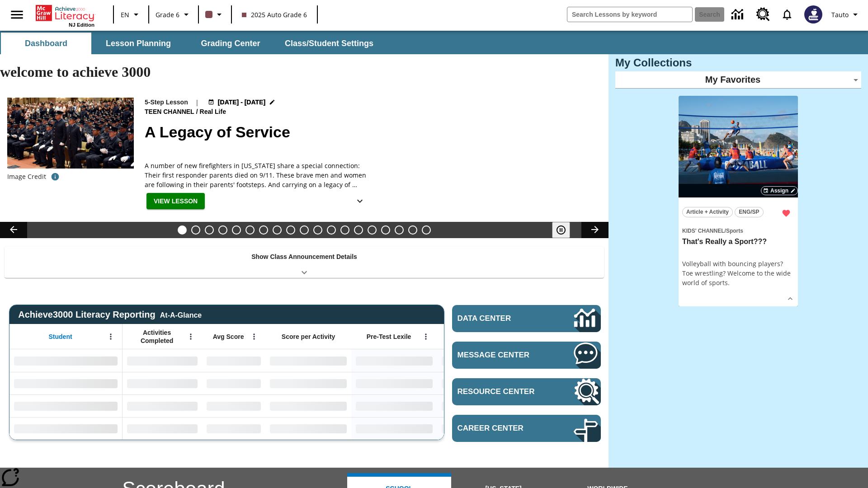 The image size is (868, 488). Describe the element at coordinates (250, 230) in the screenshot. I see `button: Slide 6 Cars of the Future?` at that location.